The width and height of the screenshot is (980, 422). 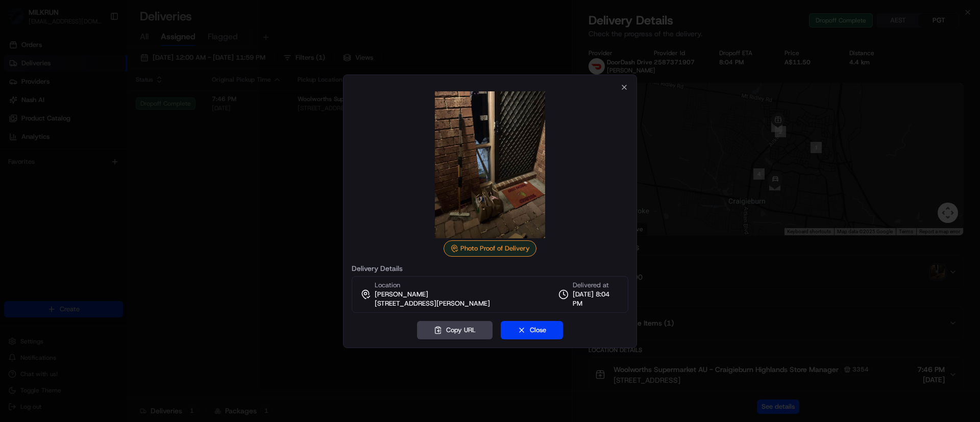 What do you see at coordinates (596, 285) in the screenshot?
I see `span: Delivered at` at bounding box center [596, 285].